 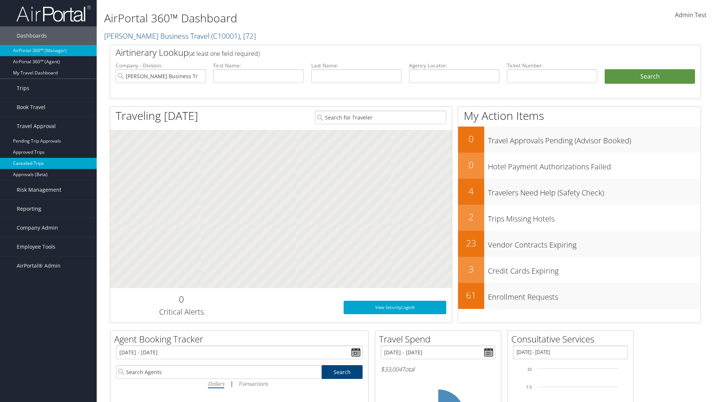 I want to click on h2: 3, so click(x=471, y=269).